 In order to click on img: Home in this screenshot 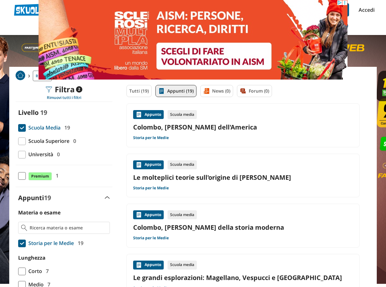, I will do `click(20, 75)`.